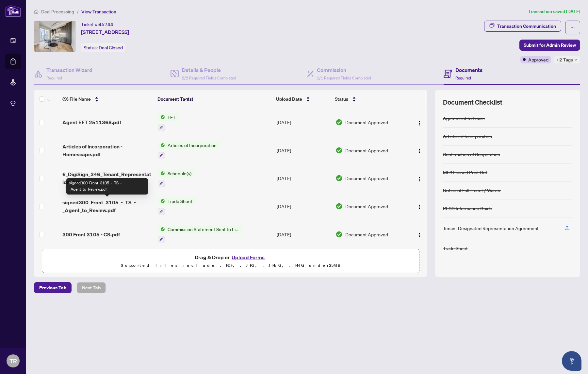 Image resolution: width=588 pixels, height=374 pixels. What do you see at coordinates (471, 154) in the screenshot?
I see `div: Confirmation of Cooperation` at bounding box center [471, 154].